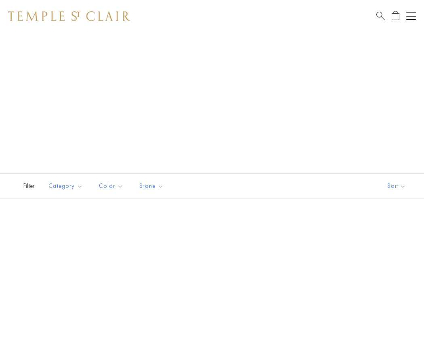 The width and height of the screenshot is (424, 358). Describe the element at coordinates (111, 186) in the screenshot. I see `button: Color` at that location.